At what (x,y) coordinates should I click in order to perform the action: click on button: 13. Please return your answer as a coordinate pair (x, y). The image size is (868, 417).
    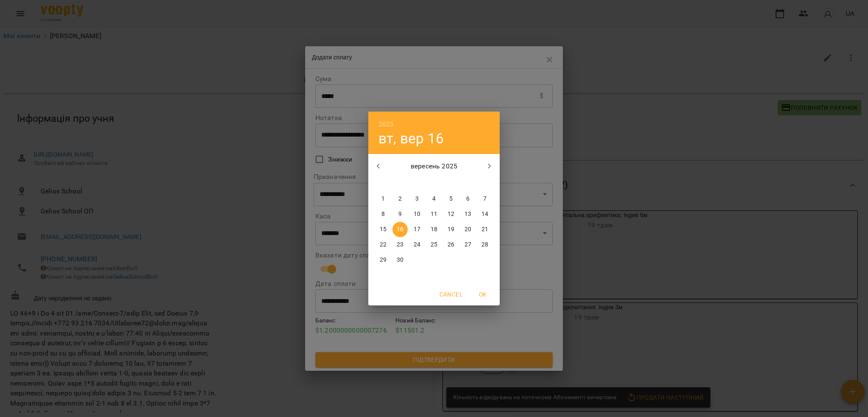
    Looking at the image, I should click on (468, 214).